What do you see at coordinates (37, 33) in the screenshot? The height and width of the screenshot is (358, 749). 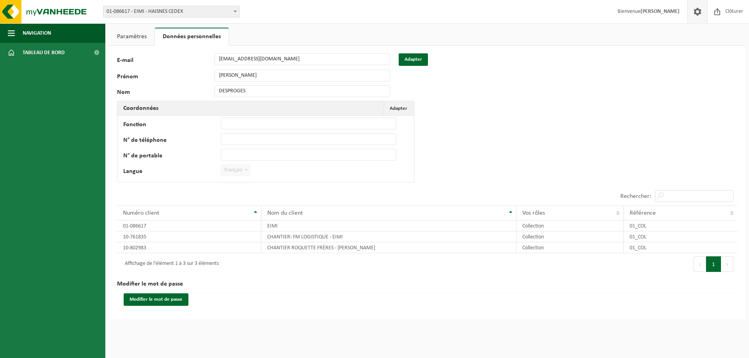 I see `span: Navigation` at bounding box center [37, 33].